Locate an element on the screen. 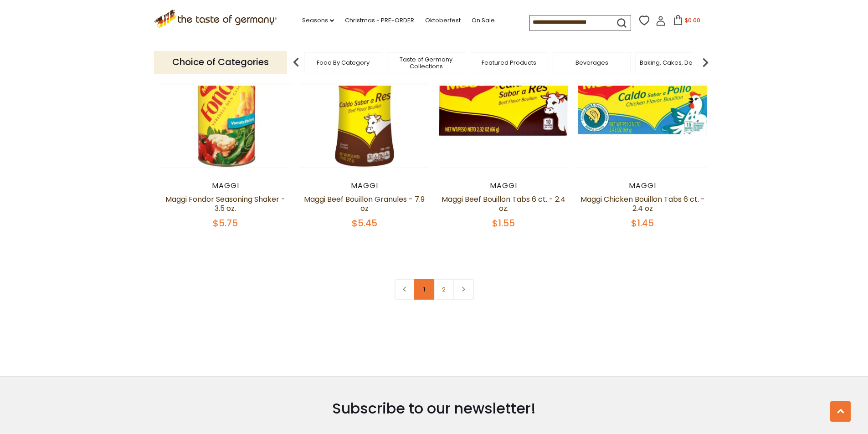 The image size is (868, 434). span: Baking, Cakes, Desserts is located at coordinates (675, 62).